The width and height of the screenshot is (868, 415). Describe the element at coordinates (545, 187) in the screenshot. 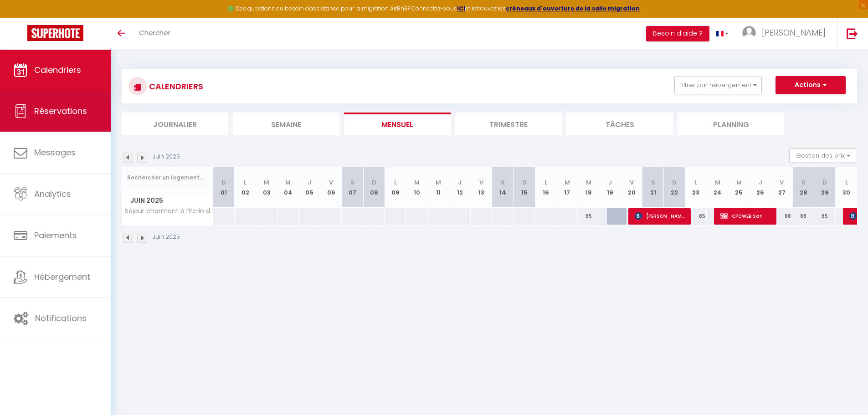

I see `th: 16` at that location.